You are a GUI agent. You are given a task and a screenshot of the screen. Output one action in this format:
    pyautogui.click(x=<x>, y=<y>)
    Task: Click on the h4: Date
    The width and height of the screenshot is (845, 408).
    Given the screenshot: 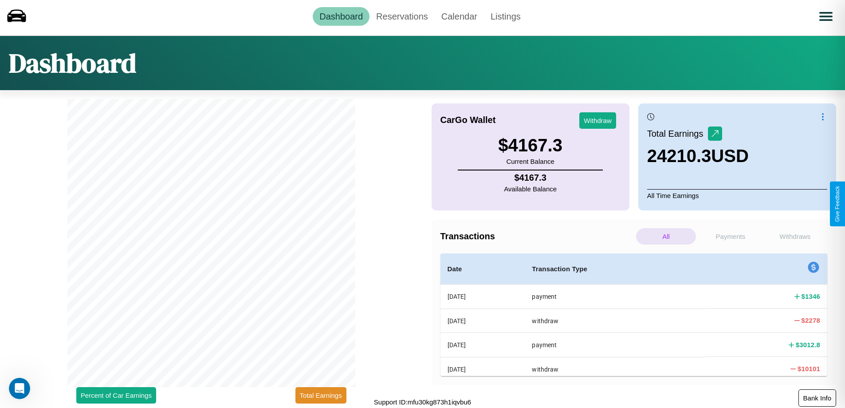 What is the action you would take?
    pyautogui.click(x=483, y=269)
    